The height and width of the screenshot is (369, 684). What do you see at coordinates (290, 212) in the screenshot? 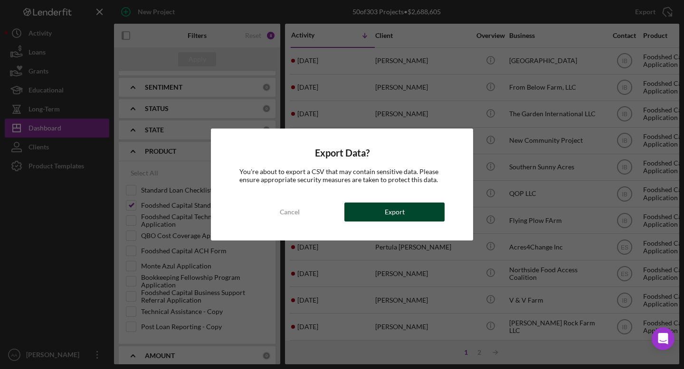
I see `div: Cancel` at bounding box center [290, 212].